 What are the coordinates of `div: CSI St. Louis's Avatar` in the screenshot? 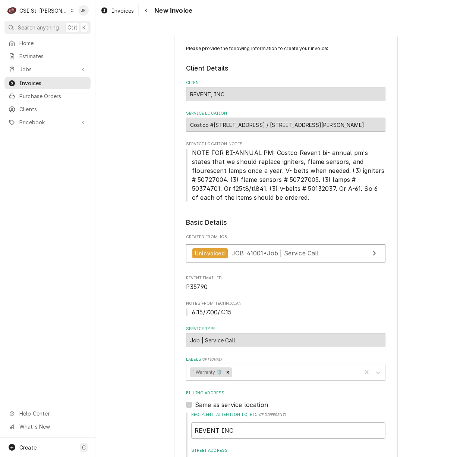 It's located at (12, 10).